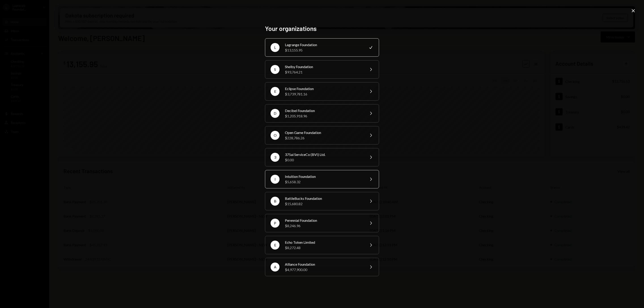  Describe the element at coordinates (275, 135) in the screenshot. I see `div: O` at that location.